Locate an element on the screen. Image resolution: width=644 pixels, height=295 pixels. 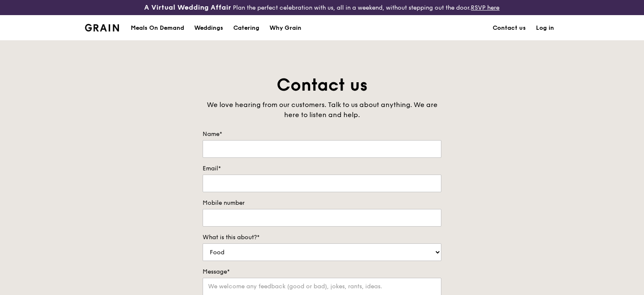
a: Log in is located at coordinates (545, 28).